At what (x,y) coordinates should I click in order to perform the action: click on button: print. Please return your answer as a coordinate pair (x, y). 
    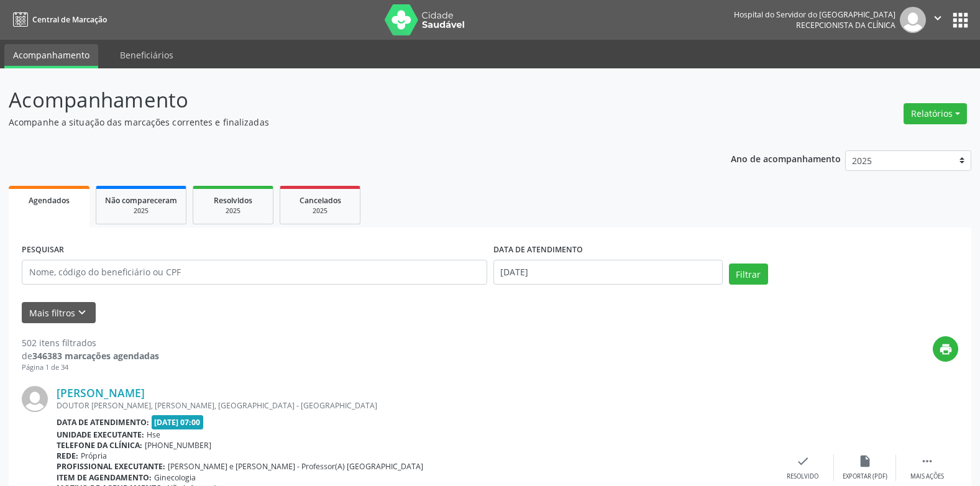
    Looking at the image, I should click on (946, 349).